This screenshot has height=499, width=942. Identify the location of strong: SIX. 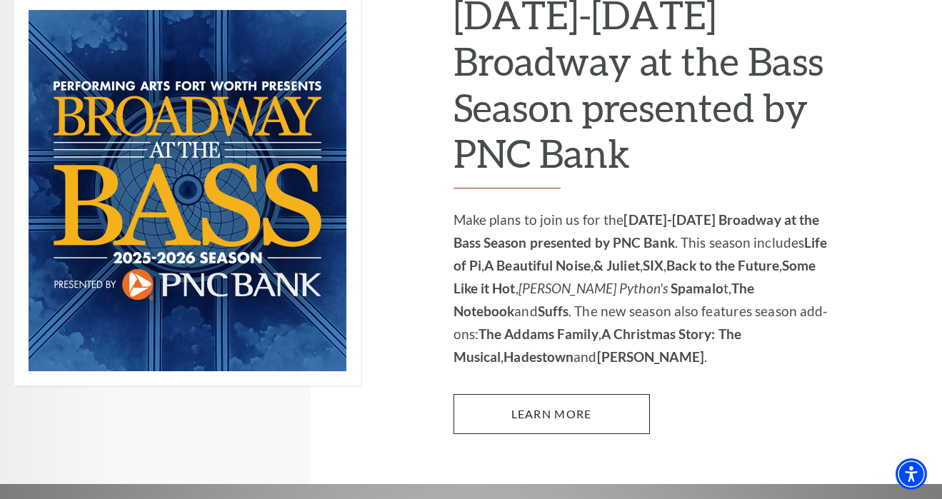
(653, 265).